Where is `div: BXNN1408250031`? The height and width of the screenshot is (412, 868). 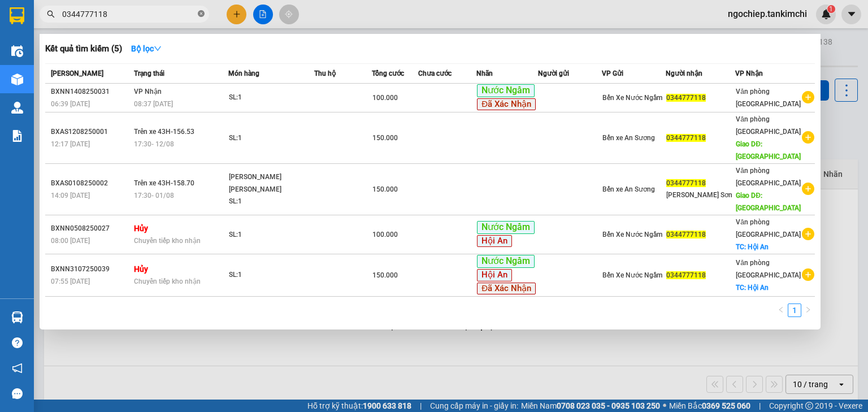 div: BXNN1408250031 is located at coordinates (90, 92).